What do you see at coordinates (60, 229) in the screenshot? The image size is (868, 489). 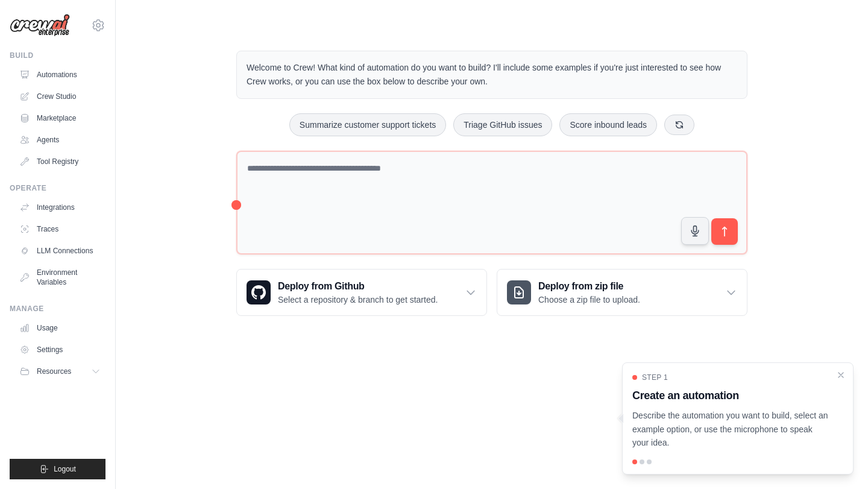 I see `a: Traces` at bounding box center [60, 229].